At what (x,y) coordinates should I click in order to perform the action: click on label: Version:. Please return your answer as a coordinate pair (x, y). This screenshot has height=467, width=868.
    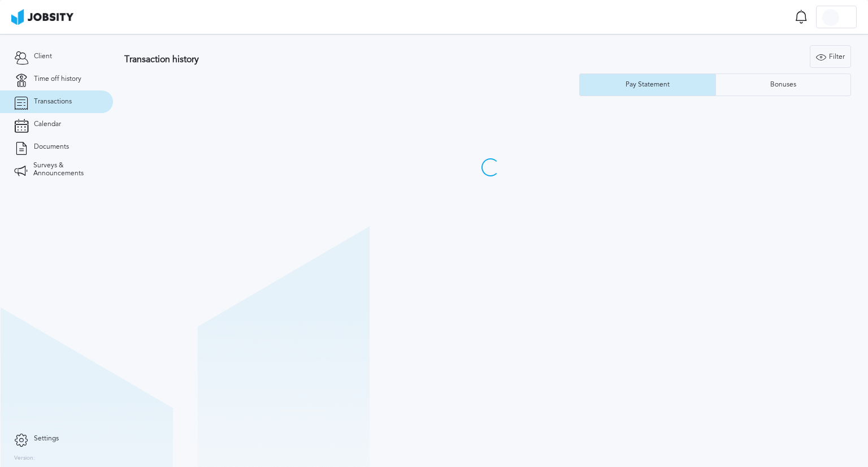
    Looking at the image, I should click on (24, 459).